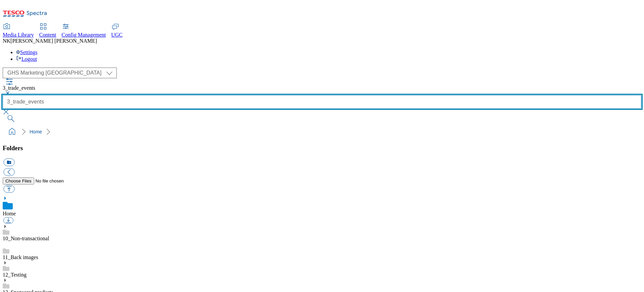  What do you see at coordinates (27, 52) in the screenshot?
I see `a: Settings` at bounding box center [27, 52].